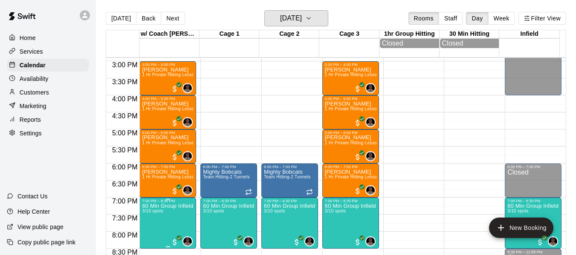  Describe the element at coordinates (229, 34) in the screenshot. I see `div: Cage 1` at that location.